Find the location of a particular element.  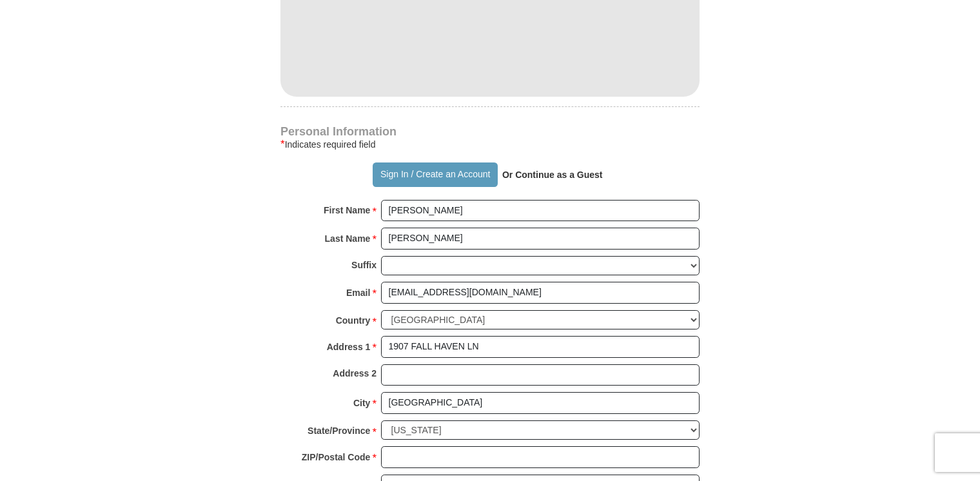

strong: Email is located at coordinates (358, 292).